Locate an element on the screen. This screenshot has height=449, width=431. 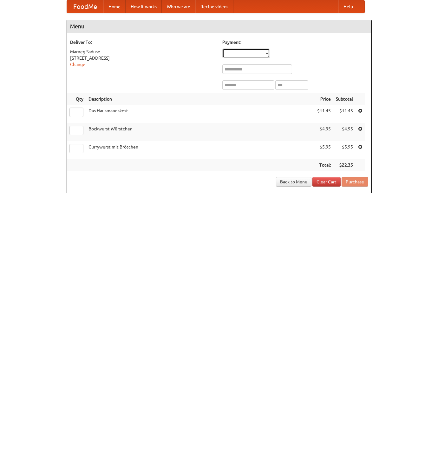
a: How it works is located at coordinates (144, 7).